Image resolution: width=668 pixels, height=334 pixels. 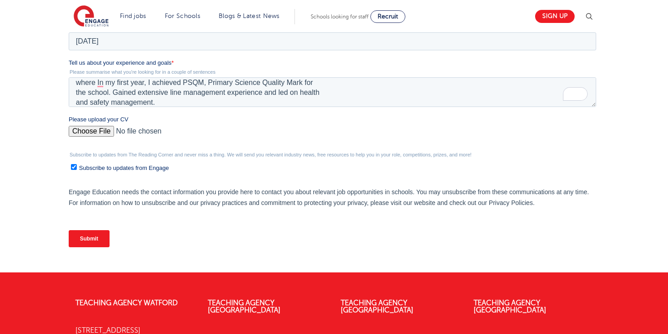 What do you see at coordinates (55, 312) in the screenshot?
I see `span: Subscribe to updates from Engage` at bounding box center [55, 312].